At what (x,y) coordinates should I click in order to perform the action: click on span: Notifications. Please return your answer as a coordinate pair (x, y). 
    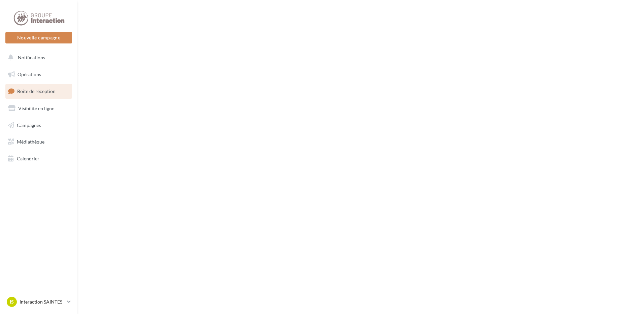
    Looking at the image, I should click on (31, 58).